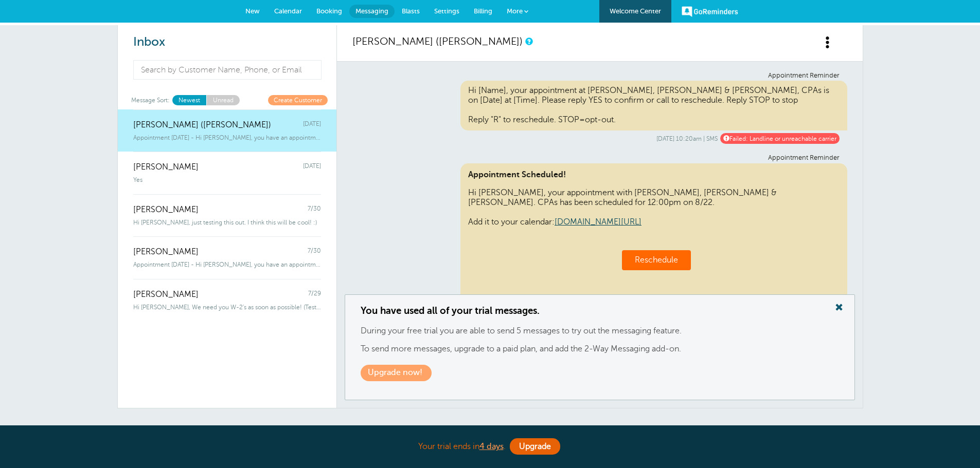  What do you see at coordinates (654, 175) in the screenshot?
I see `span: Appointment Scheduled!` at bounding box center [654, 175].